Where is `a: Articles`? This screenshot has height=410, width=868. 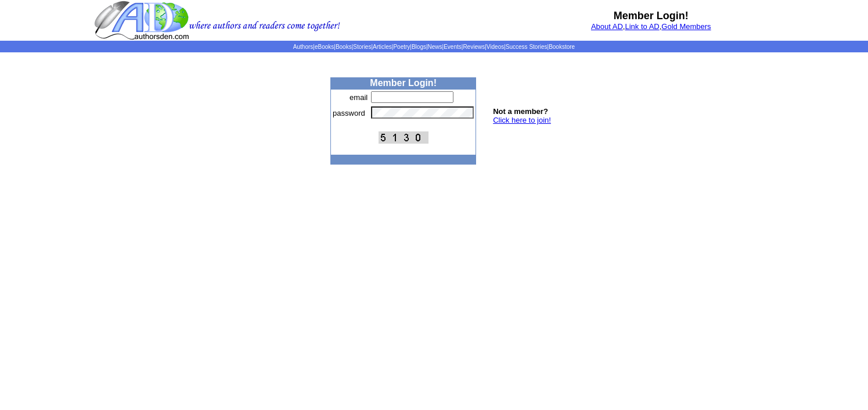
a: Articles is located at coordinates (382, 46).